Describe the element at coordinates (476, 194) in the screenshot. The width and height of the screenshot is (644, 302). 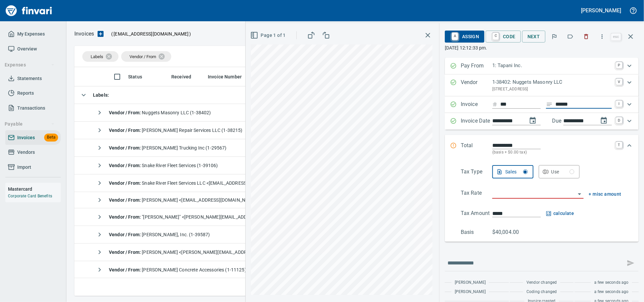
I see `p: Tax Rate` at that location.